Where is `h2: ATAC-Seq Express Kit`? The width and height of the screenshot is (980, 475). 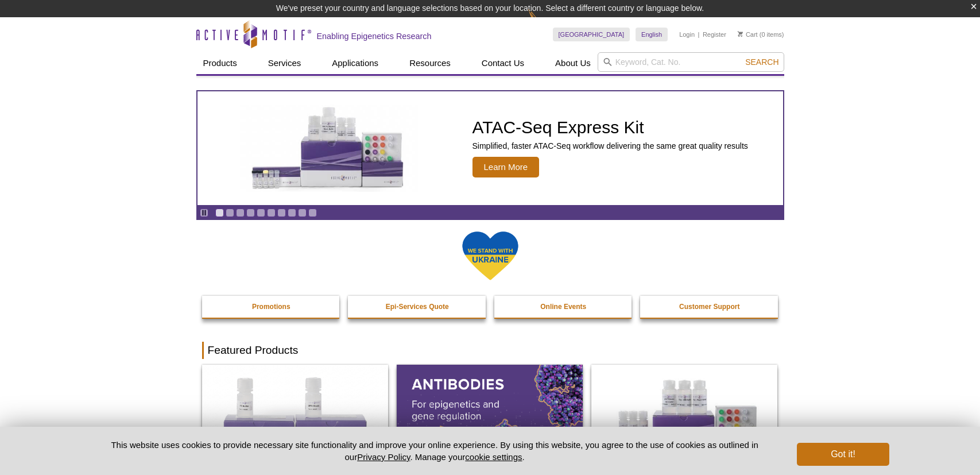
h2: ATAC-Seq Express Kit is located at coordinates (610, 128).